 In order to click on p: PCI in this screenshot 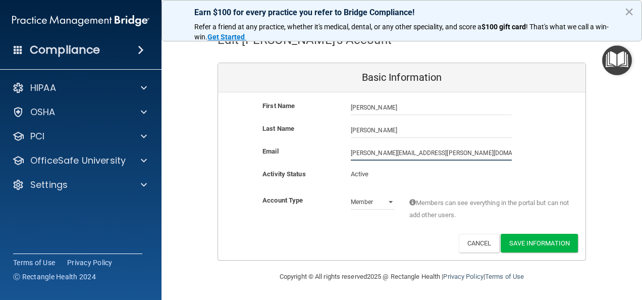, I will do `click(37, 136)`.